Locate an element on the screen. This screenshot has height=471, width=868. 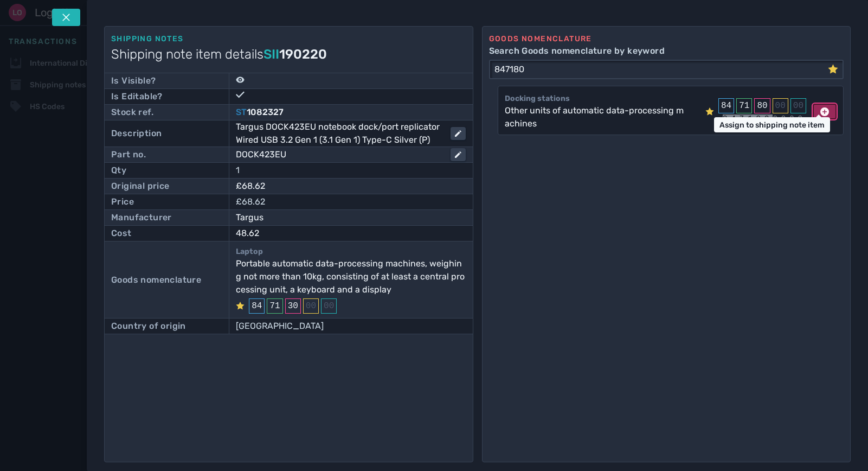
div: Country of origin is located at coordinates (148, 326).